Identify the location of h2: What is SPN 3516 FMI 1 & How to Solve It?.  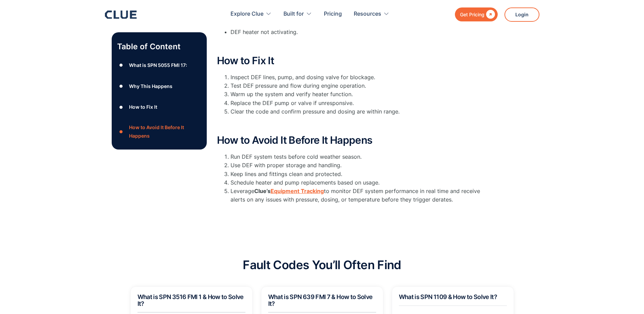
(191, 300).